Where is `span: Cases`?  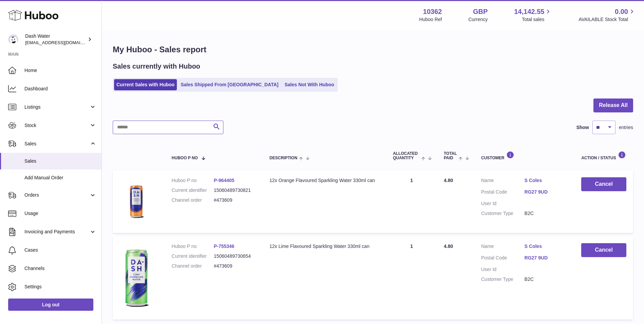
span: Cases is located at coordinates (60, 250).